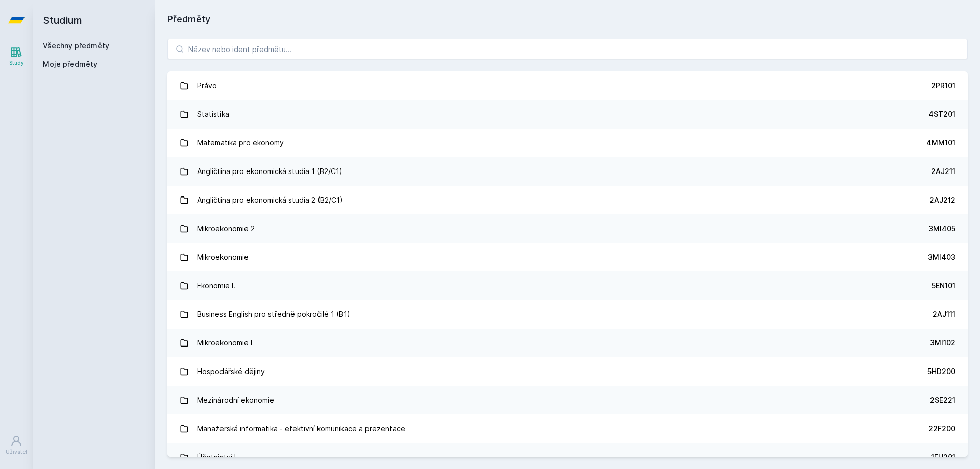  I want to click on a: Angličtina pro ekonomická studia 1 (B2/C1) 2AJ211, so click(568, 172).